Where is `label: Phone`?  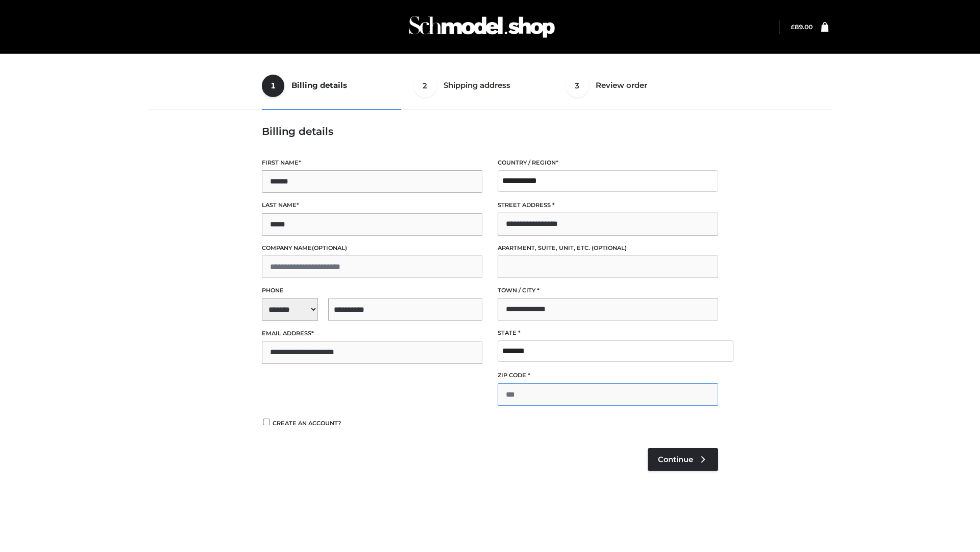
label: Phone is located at coordinates (372, 290).